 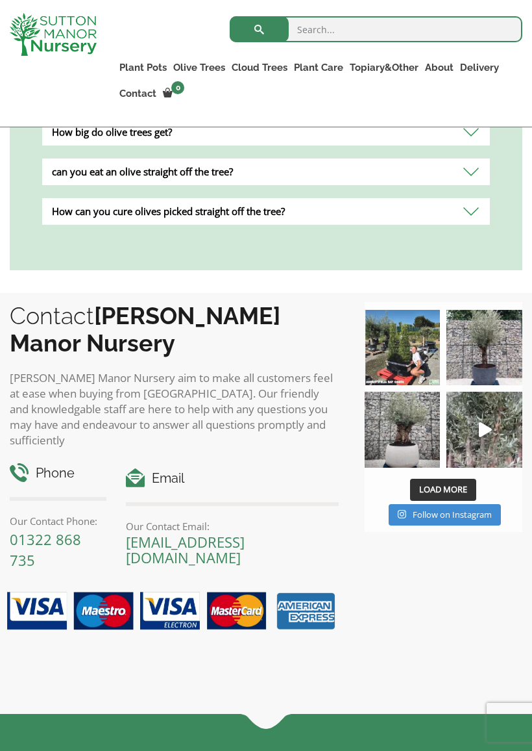 I want to click on a: Plant Pots, so click(x=143, y=68).